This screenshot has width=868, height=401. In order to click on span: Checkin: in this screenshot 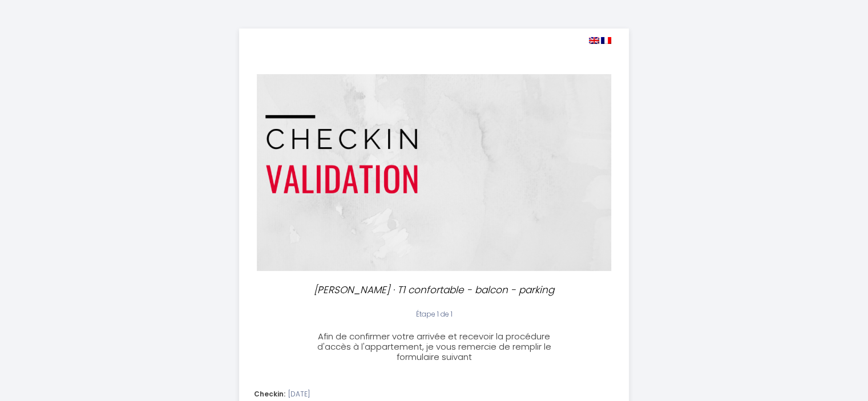, I will do `click(270, 395)`.